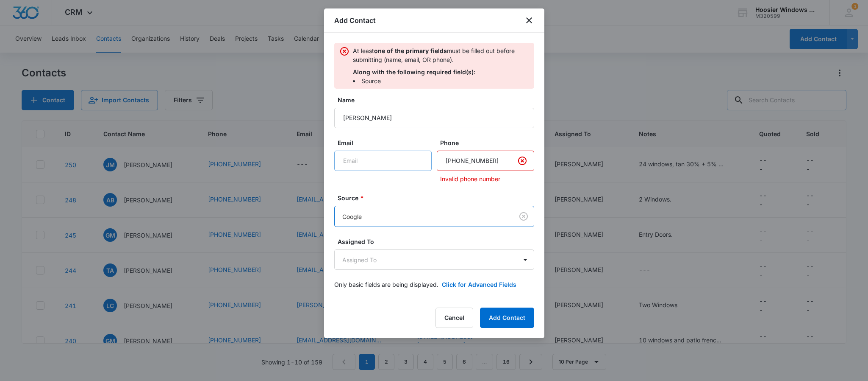  Describe the element at coordinates (487, 178) in the screenshot. I see `p: Invalid phone number` at that location.